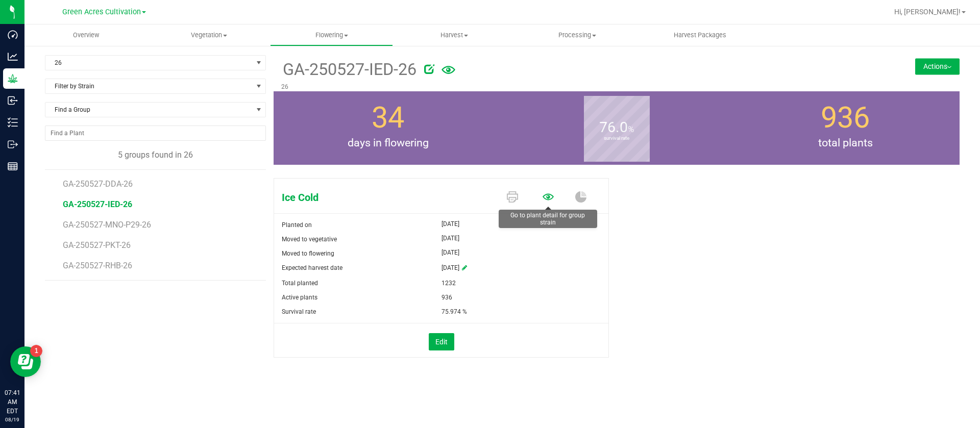  Describe the element at coordinates (845, 143) in the screenshot. I see `span: total plants` at that location.